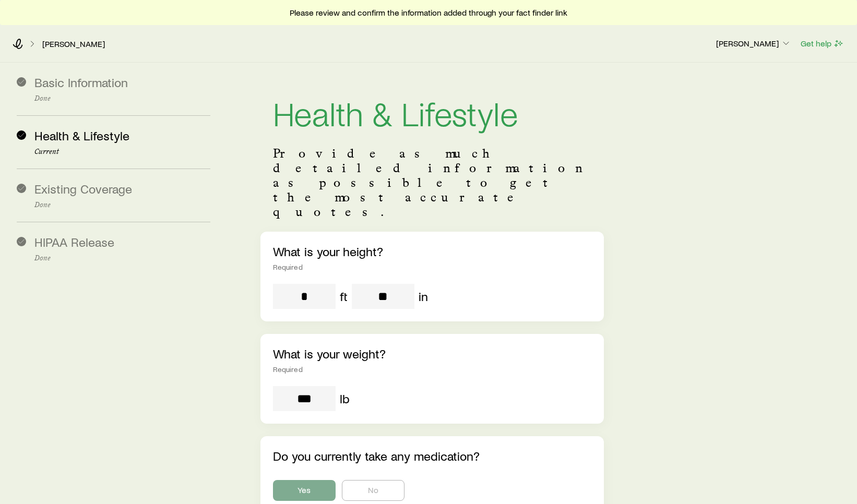 The height and width of the screenshot is (504, 857). Describe the element at coordinates (432, 112) in the screenshot. I see `h1: Health & Lifestyle` at that location.